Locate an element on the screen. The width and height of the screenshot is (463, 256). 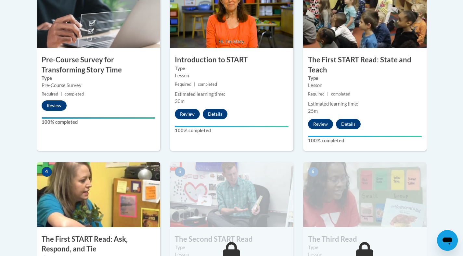
span: 6 is located at coordinates (313, 172).